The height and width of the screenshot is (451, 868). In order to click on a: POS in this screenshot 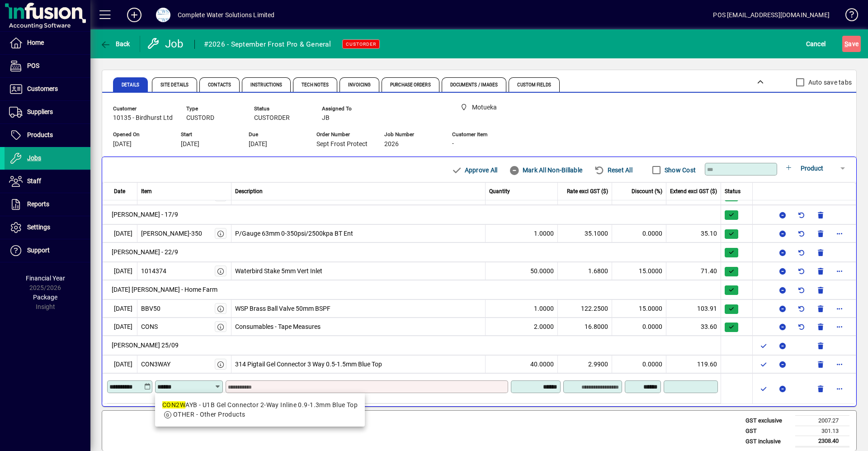, I will do `click(48, 66)`.